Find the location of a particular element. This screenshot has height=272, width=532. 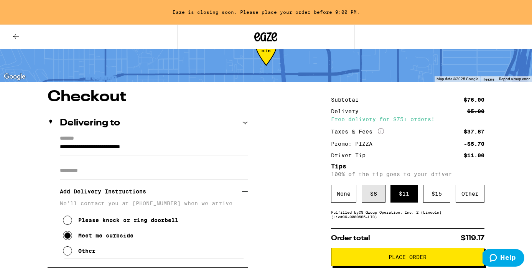

div: $37.87 is located at coordinates (474, 131).